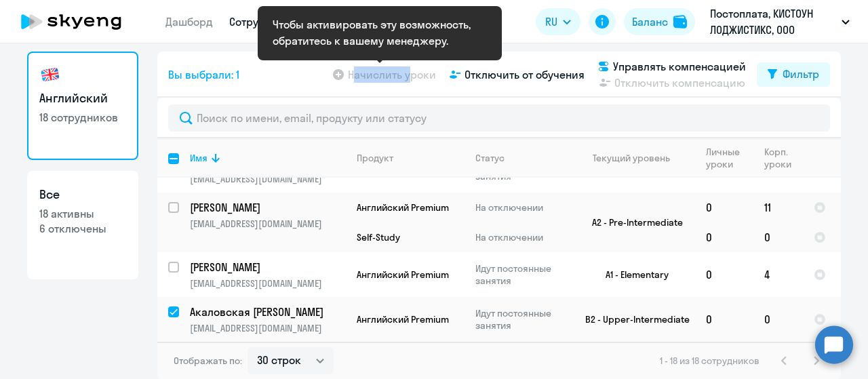 The image size is (868, 379). I want to click on span: Управлять компенсацией, so click(679, 67).